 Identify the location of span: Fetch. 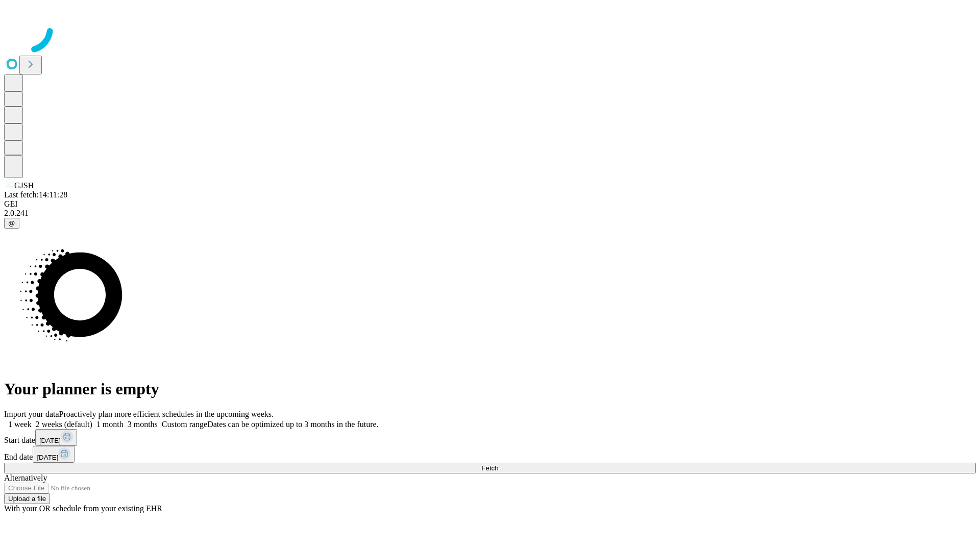
(490, 468).